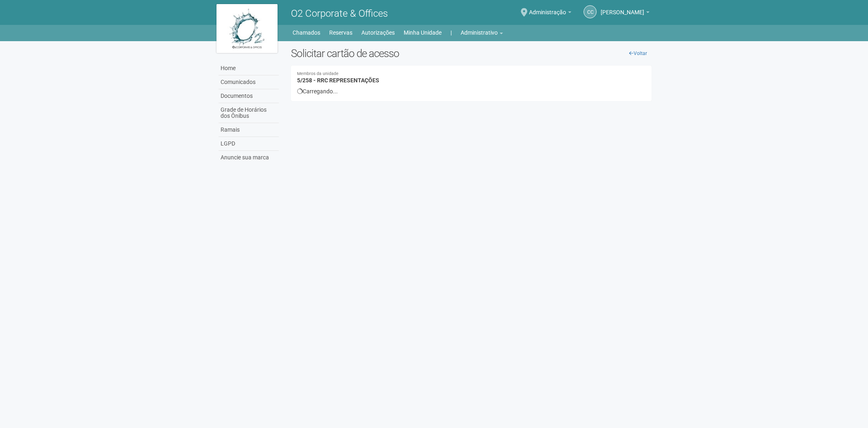  What do you see at coordinates (547, 8) in the screenshot?
I see `span: Administração` at bounding box center [547, 8].